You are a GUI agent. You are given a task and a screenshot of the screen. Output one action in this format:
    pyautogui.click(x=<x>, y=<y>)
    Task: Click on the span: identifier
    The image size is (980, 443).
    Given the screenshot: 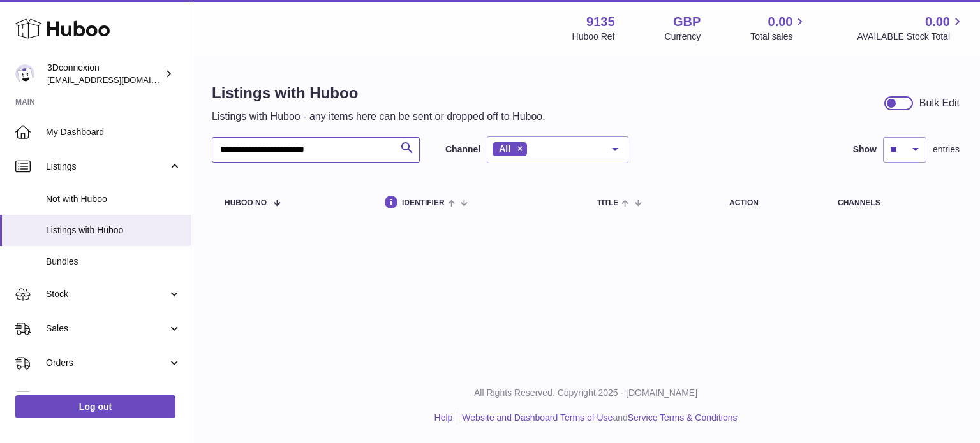 What is the action you would take?
    pyautogui.click(x=423, y=203)
    